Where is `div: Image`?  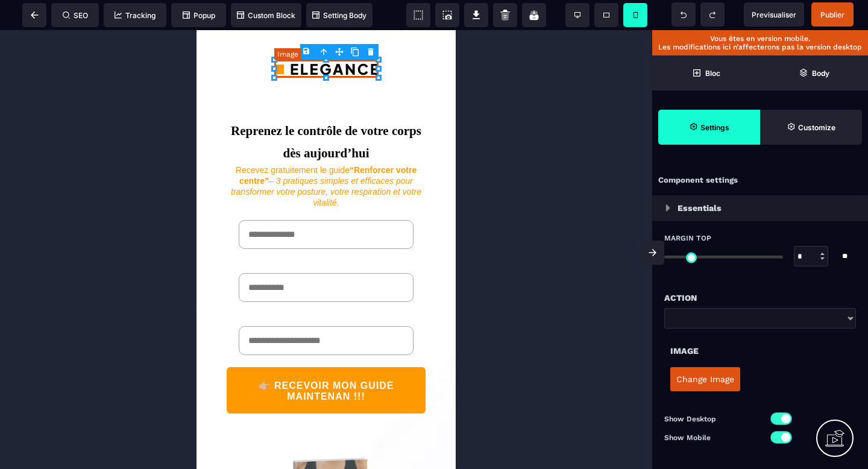
div: Image is located at coordinates (760, 351).